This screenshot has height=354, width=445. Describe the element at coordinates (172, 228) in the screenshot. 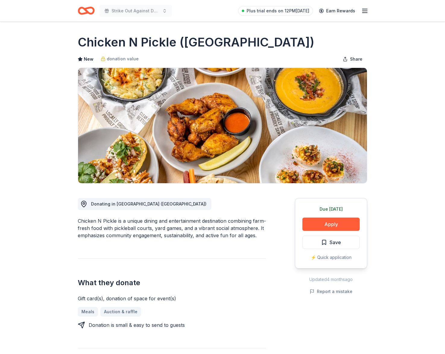

I see `div: Chicken N Pickle is a unique dining and entertainment destination combining farm-fresh food with ...` at that location.